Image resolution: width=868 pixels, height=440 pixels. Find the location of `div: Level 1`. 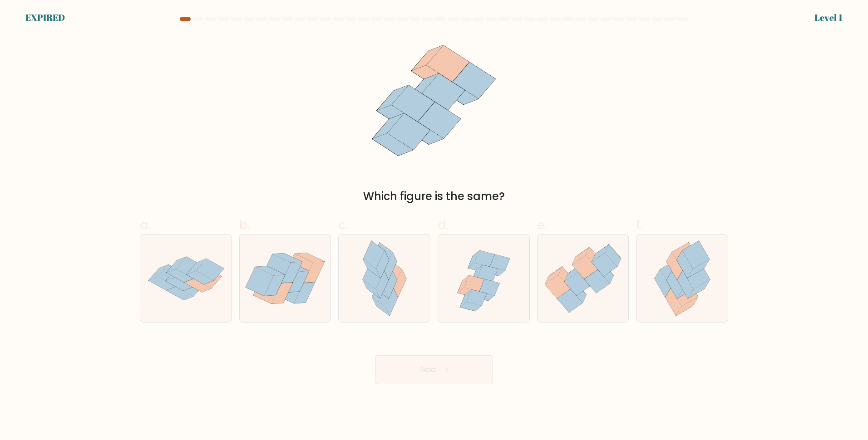

div: Level 1 is located at coordinates (828, 18).